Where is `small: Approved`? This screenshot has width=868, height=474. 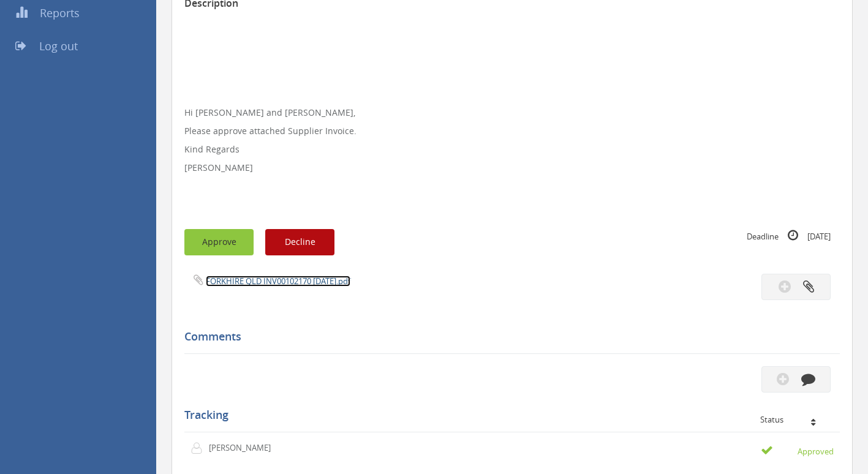
small: Approved is located at coordinates (797, 451).